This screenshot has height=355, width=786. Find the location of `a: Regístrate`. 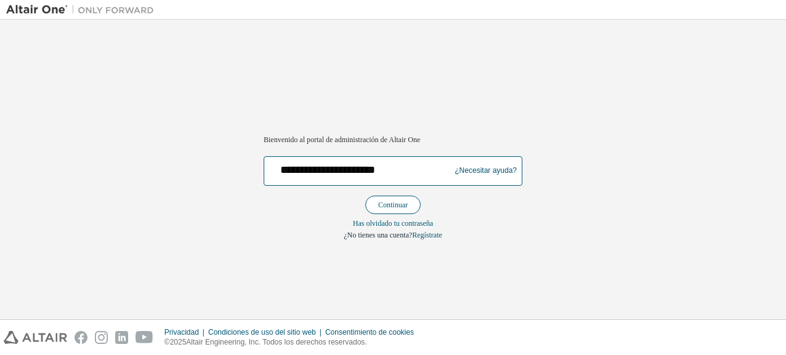

a: Regístrate is located at coordinates (427, 235).